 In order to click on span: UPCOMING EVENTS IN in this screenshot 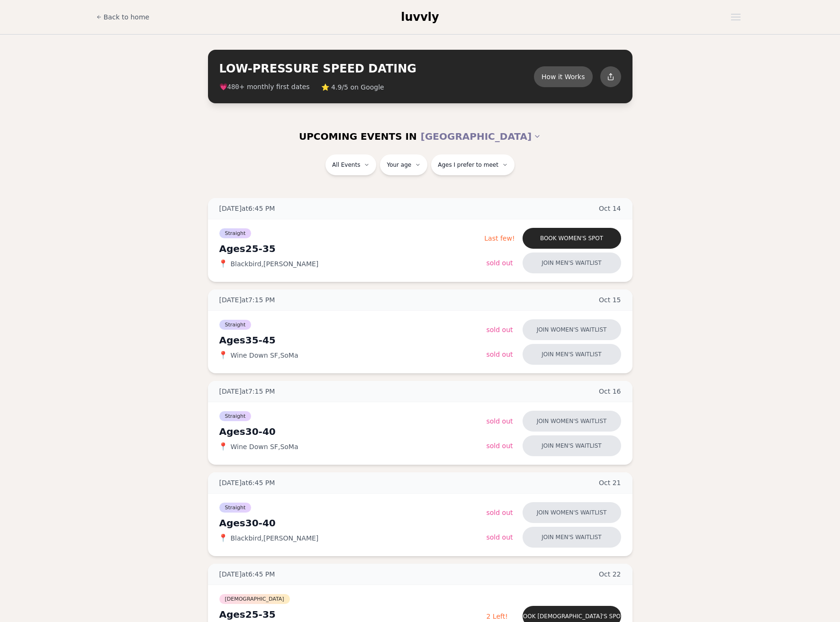, I will do `click(358, 137)`.